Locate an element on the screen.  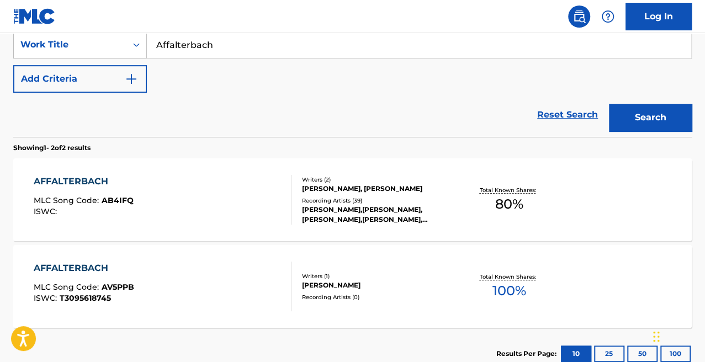
a: Reset Search is located at coordinates (568, 115).